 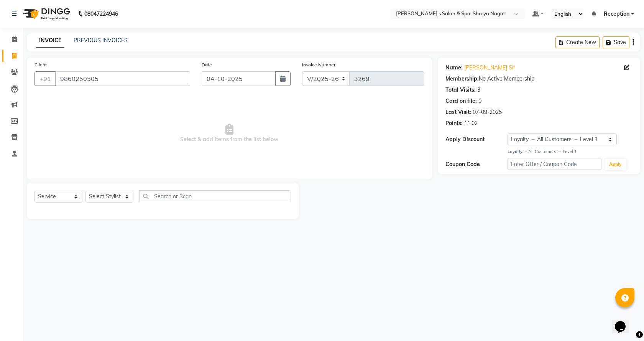 What do you see at coordinates (461, 101) in the screenshot?
I see `div: Card on file:` at bounding box center [461, 101].